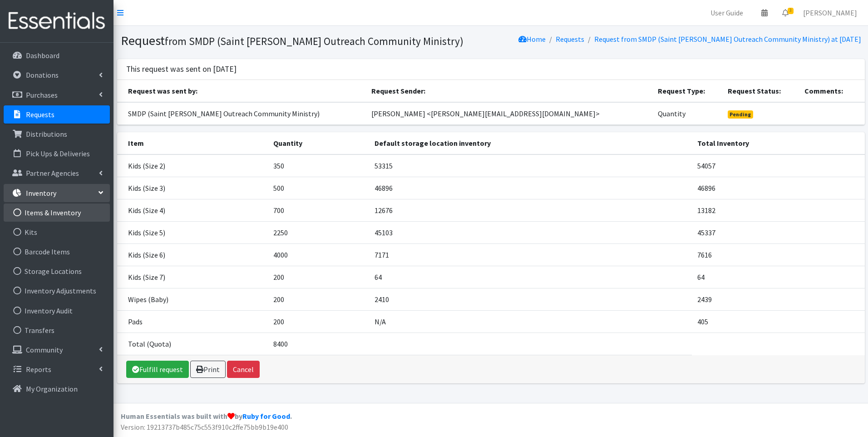  I want to click on td: Quantity, so click(687, 113).